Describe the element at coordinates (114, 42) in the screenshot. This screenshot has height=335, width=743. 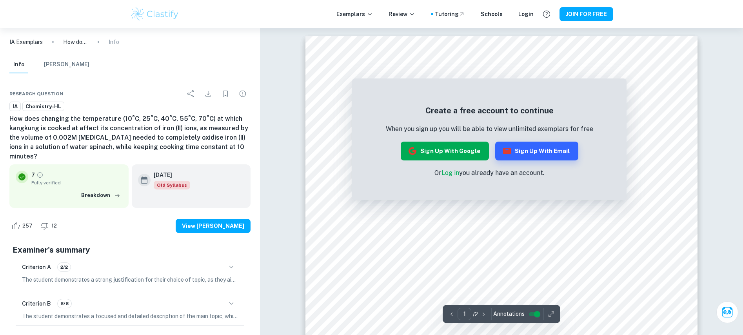
I see `p: Info` at that location.